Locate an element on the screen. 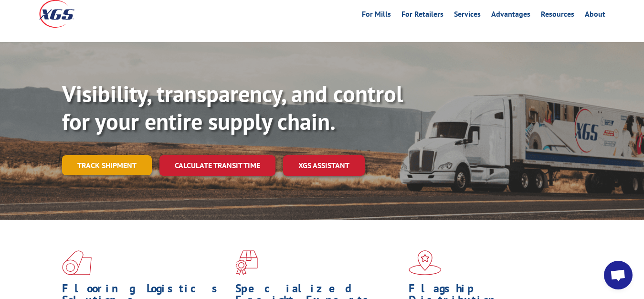 This screenshot has width=644, height=299. div: Open chat is located at coordinates (618, 275).